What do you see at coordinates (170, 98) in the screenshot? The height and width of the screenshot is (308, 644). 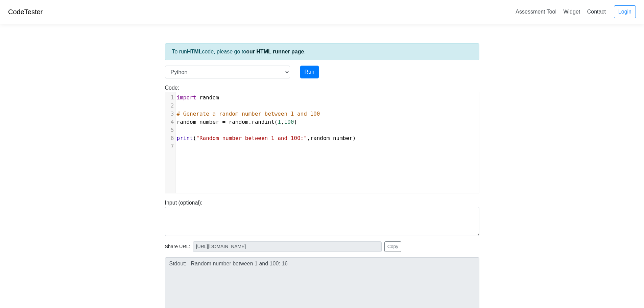 I see `div: 1` at bounding box center [170, 98].